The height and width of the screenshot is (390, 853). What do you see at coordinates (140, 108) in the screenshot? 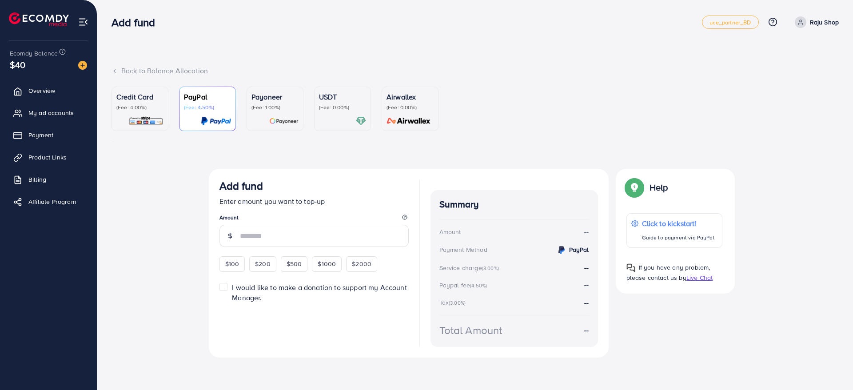
I see `p: (Fee: 4.00%)` at bounding box center [140, 108].